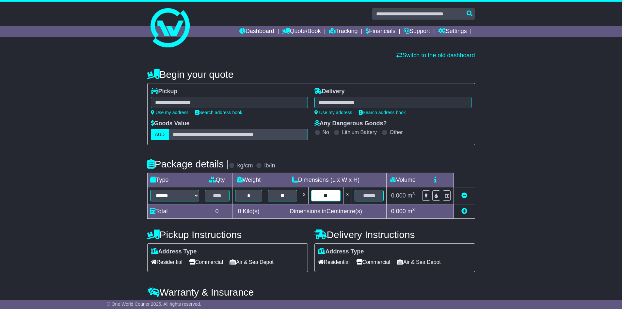 Image resolution: width=622 pixels, height=309 pixels. Describe the element at coordinates (397, 132) in the screenshot. I see `label: Other` at that location.